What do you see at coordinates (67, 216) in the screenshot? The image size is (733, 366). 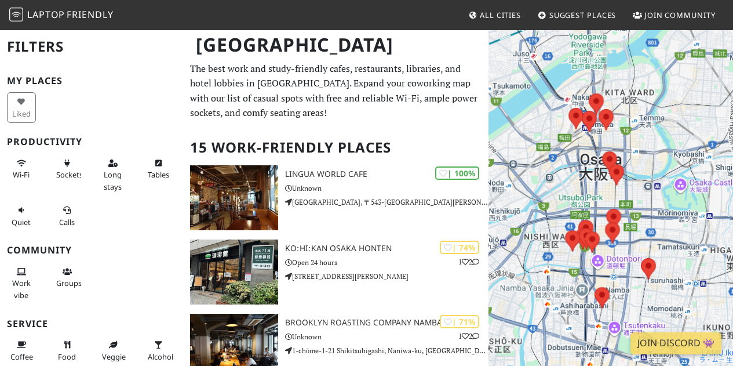 I see `button: Calls` at bounding box center [67, 216].